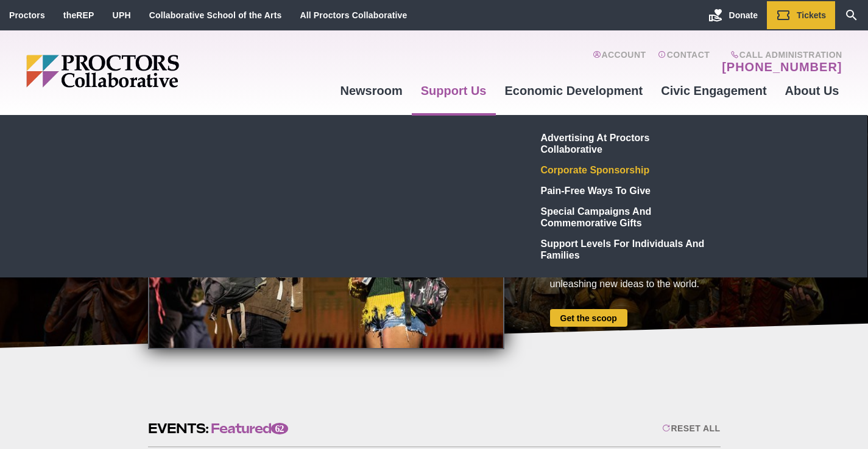 This screenshot has height=449, width=868. I want to click on a: Tickets, so click(800, 15).